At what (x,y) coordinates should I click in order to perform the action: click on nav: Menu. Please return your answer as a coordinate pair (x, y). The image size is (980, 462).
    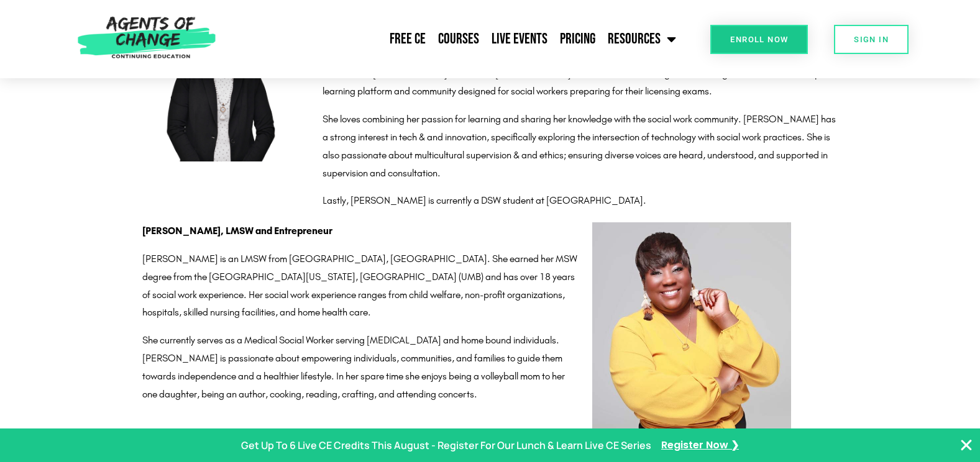
    Looking at the image, I should click on (452, 39).